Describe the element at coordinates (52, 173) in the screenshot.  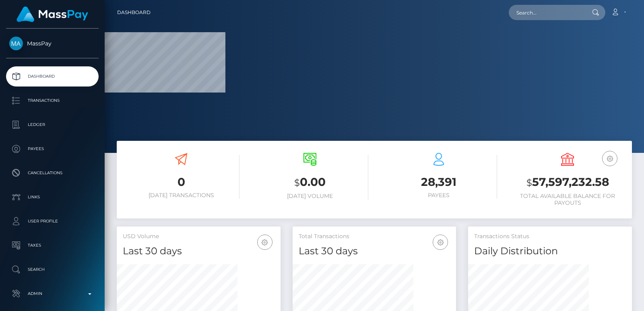
I see `a: Cancellations` at that location.